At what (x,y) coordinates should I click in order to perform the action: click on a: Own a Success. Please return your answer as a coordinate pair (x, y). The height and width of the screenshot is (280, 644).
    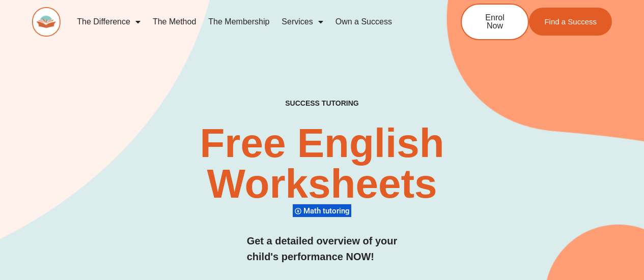
    Looking at the image, I should click on (364, 22).